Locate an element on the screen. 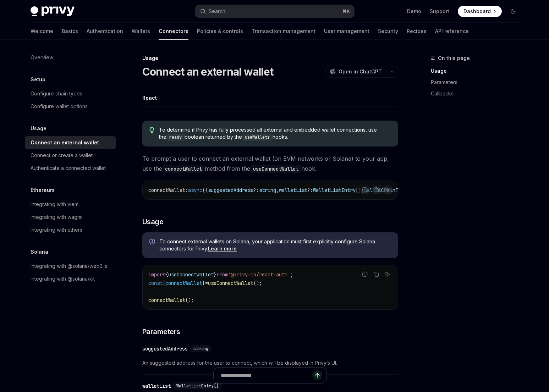 The height and width of the screenshot is (392, 549). a: Authenticate a connected wallet is located at coordinates (70, 168).